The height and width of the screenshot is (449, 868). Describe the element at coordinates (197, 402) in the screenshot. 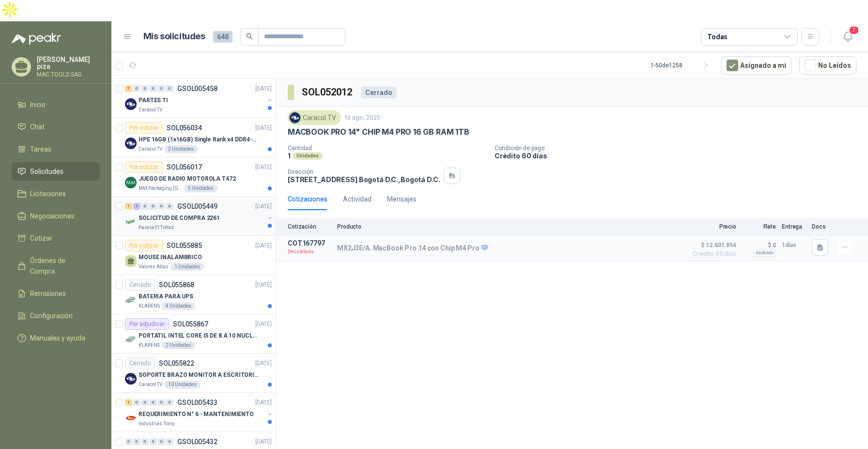

I see `p: GSOL005433` at that location.